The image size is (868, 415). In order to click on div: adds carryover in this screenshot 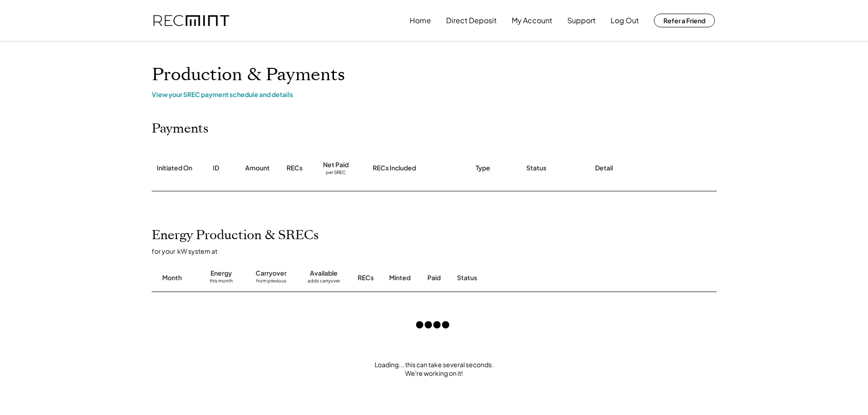, I will do `click(324, 282)`.